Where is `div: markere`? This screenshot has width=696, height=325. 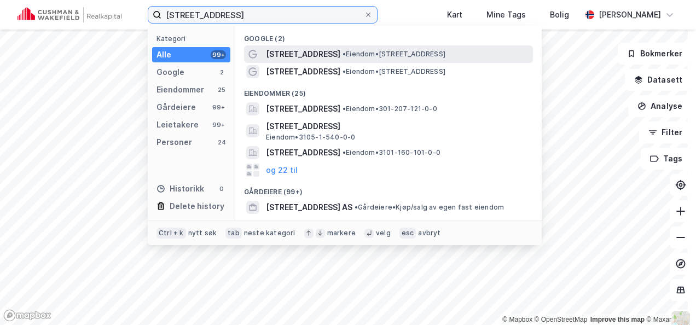 div: markere is located at coordinates (342, 233).